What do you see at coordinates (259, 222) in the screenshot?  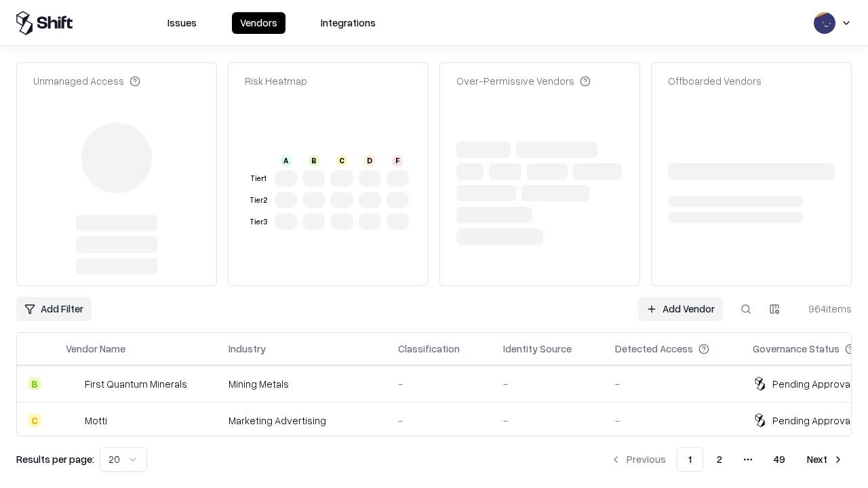 I see `div: Tier 3` at bounding box center [259, 222].